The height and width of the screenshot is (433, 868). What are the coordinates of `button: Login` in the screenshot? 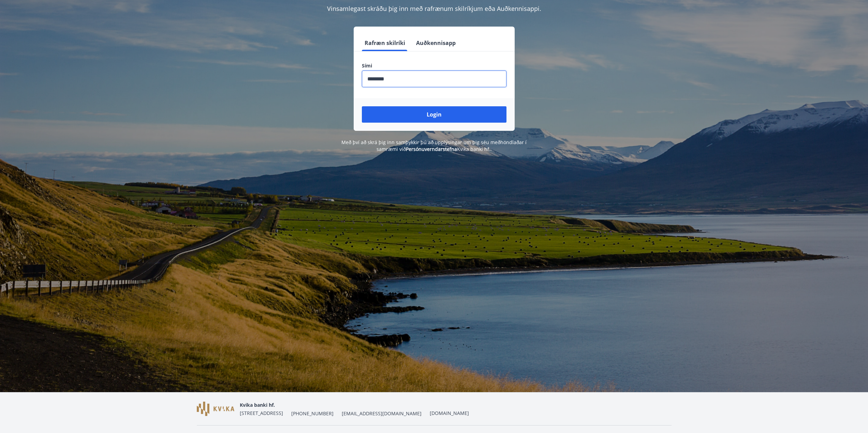 It's located at (434, 115).